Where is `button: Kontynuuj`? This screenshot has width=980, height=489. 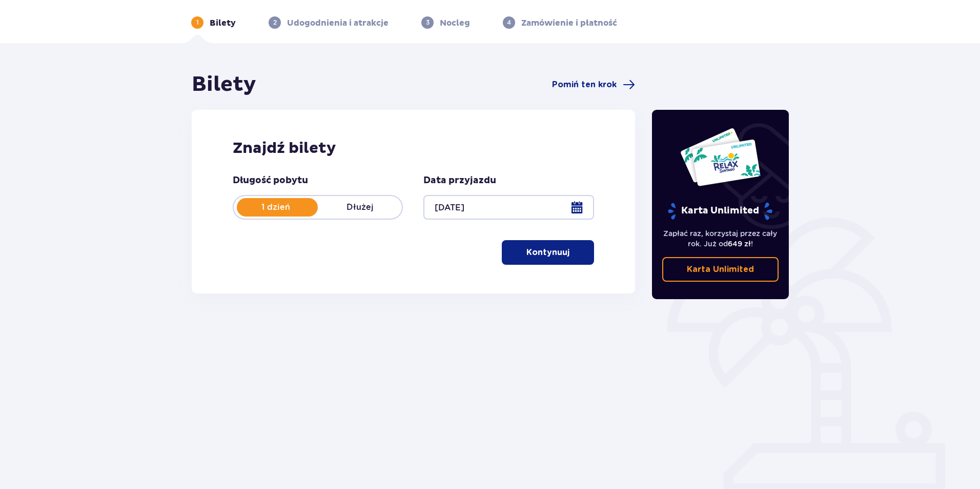
button: Kontynuuj is located at coordinates (548, 253).